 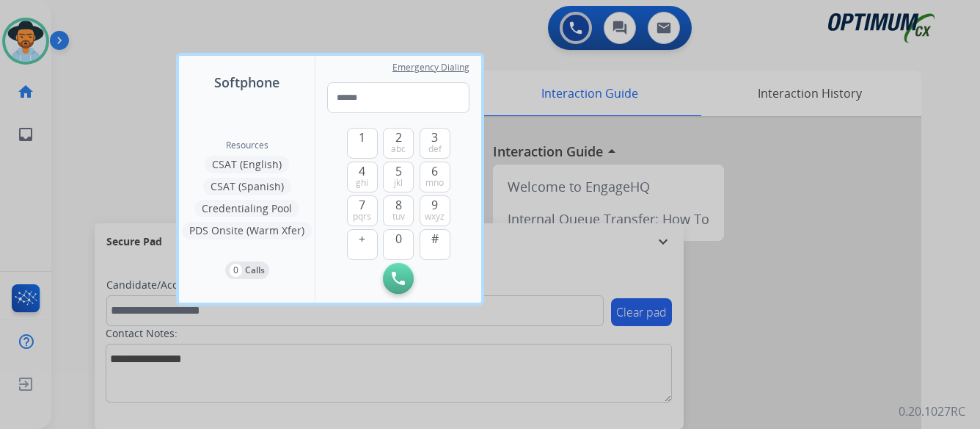 I want to click on button: PDS Onsite (Warm Xfer), so click(x=247, y=231).